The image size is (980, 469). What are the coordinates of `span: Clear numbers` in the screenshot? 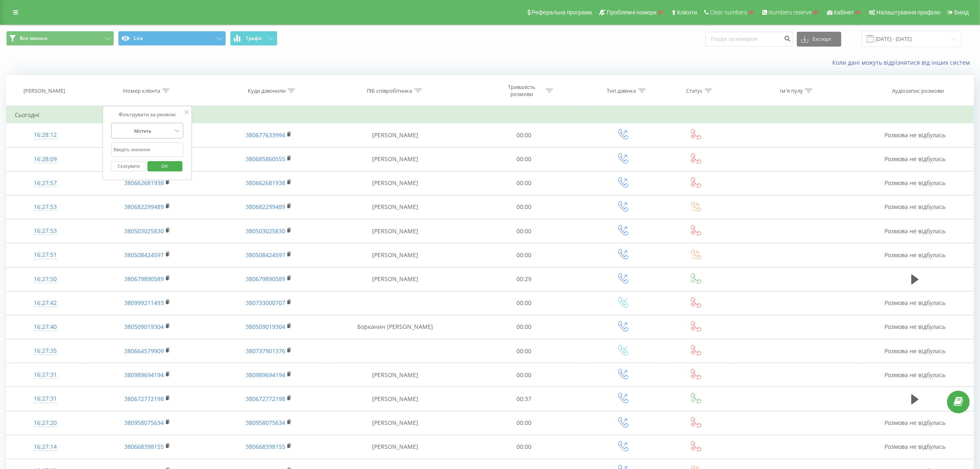 It's located at (728, 12).